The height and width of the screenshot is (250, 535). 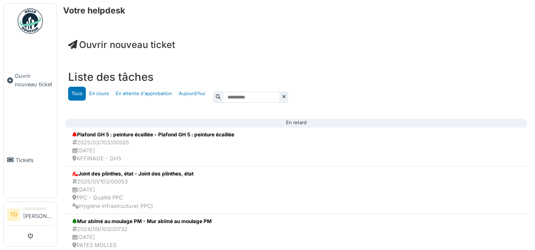 What do you see at coordinates (153, 135) in the screenshot?
I see `div: Plafond GH 5 : peinture écaillée - Plafond GH 5 : peinture écaillée` at bounding box center [153, 135].